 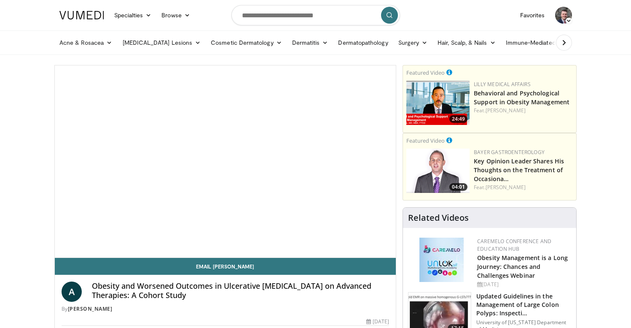 I want to click on a: Dermatitis, so click(x=310, y=43).